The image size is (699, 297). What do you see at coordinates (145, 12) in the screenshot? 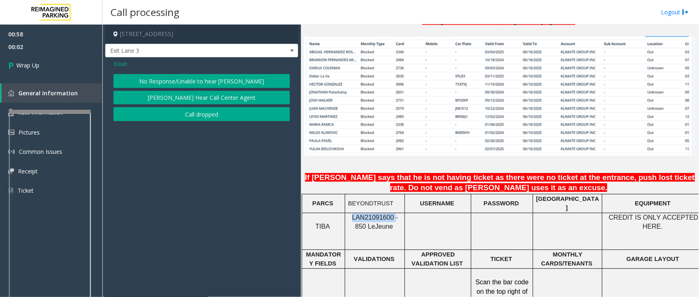
I see `h3: Call processing` at bounding box center [145, 12].